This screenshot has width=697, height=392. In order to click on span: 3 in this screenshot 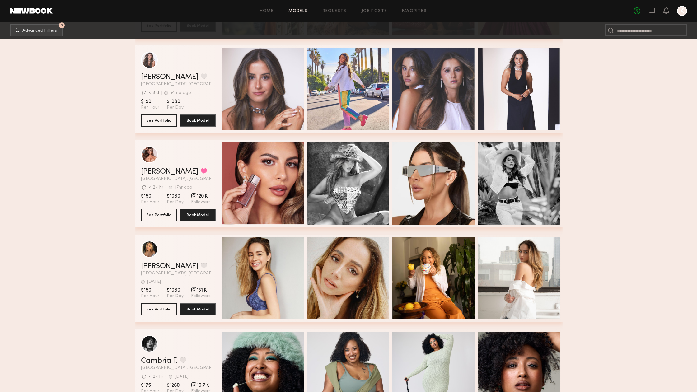, I will do `click(62, 25)`.